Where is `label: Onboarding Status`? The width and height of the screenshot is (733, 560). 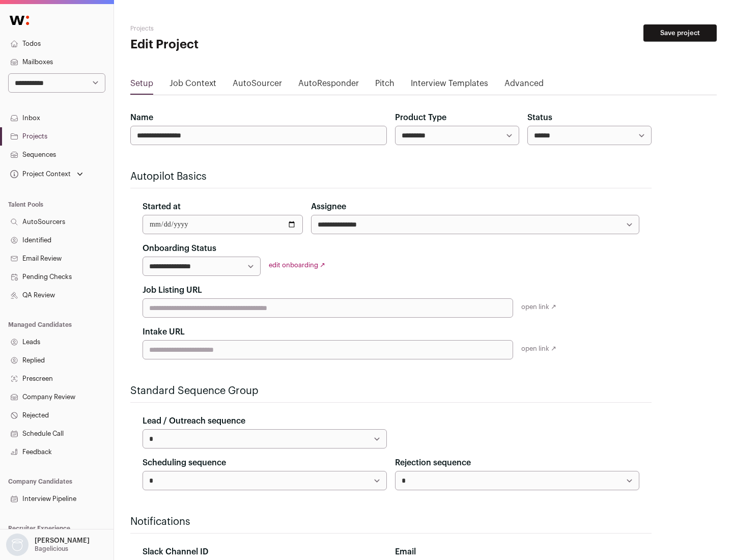
label: Onboarding Status is located at coordinates (179, 248).